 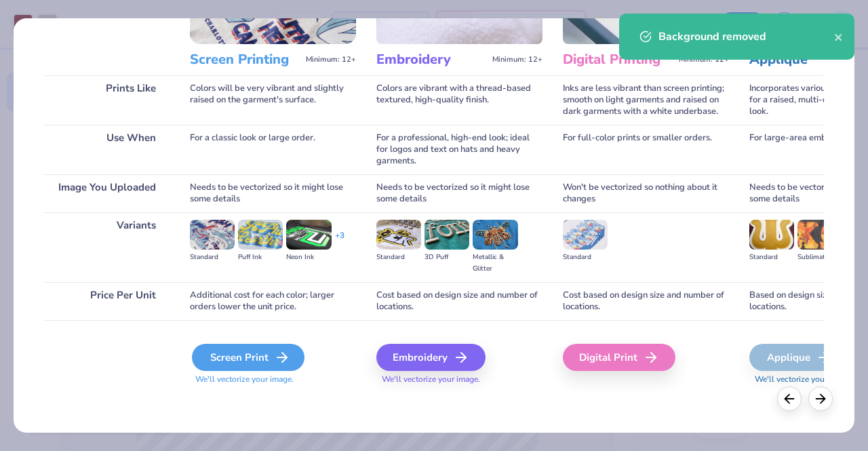 I want to click on div: Inks are less vibrant than screen printing; smooth on light garments and raised on dark garments ..., so click(x=646, y=100).